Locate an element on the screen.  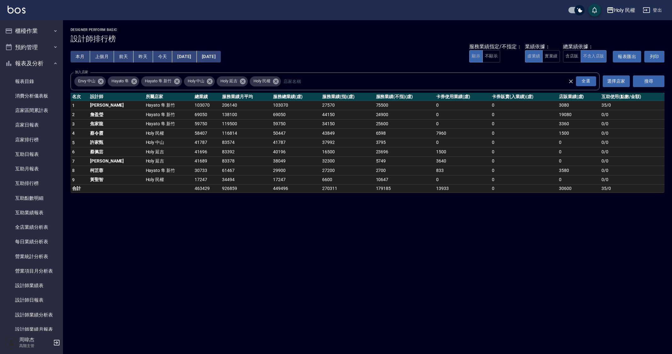
h3: 設計師排行榜 is located at coordinates (368, 39).